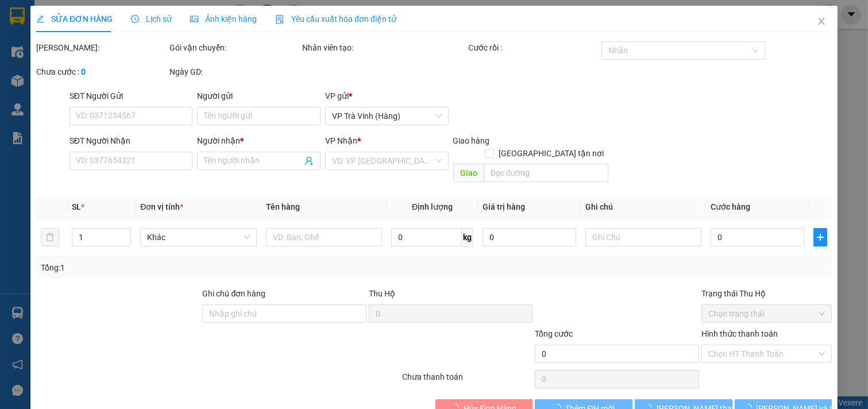 The width and height of the screenshot is (868, 409). I want to click on span: clock-circle, so click(135, 19).